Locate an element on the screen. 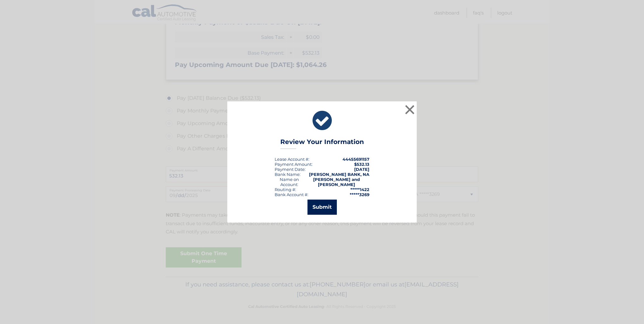 This screenshot has width=644, height=324. div: Payment Amount: is located at coordinates (294, 164).